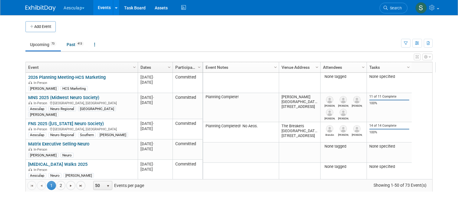 Image resolution: width=458 pixels, height=217 pixels. Describe the element at coordinates (240, 67) in the screenshot. I see `a: Event Notes` at that location.